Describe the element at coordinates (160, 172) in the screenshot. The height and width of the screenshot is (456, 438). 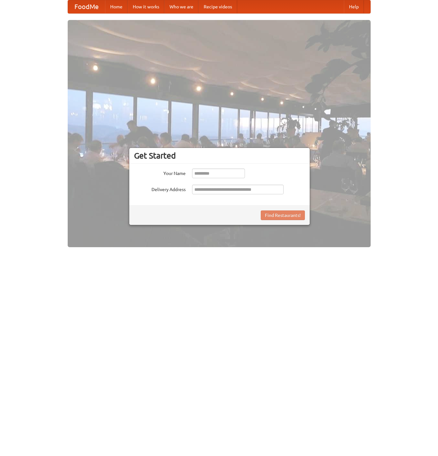
I see `label: Your Name` at that location.